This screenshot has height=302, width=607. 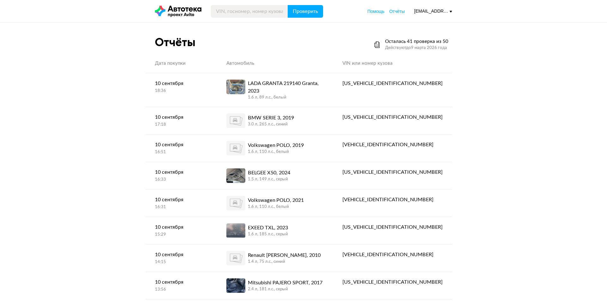 What do you see at coordinates (397, 11) in the screenshot?
I see `span: Отчёты` at bounding box center [397, 11].